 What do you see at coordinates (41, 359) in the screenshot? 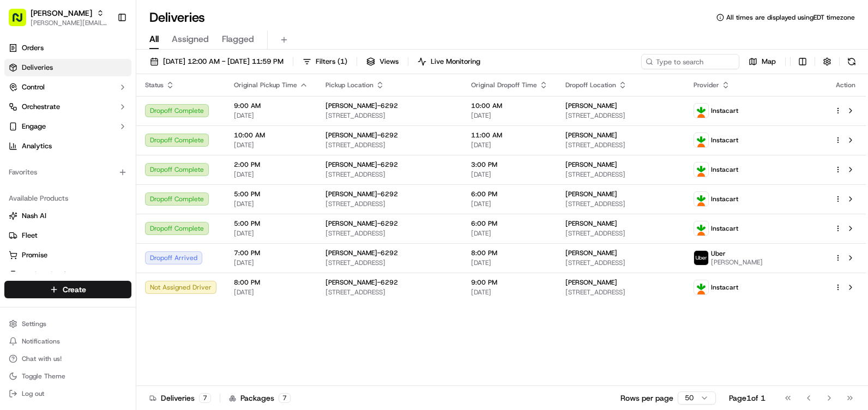
I see `span: Chat with us!` at bounding box center [41, 359].